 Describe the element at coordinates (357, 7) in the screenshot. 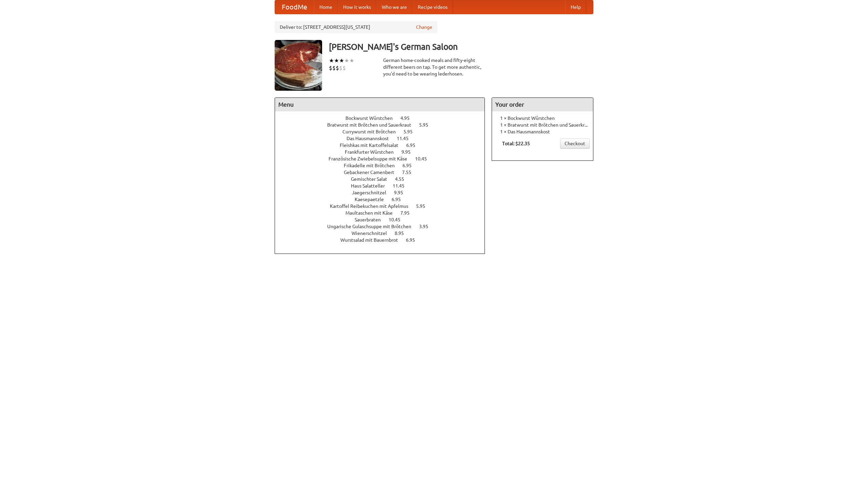

I see `a: How it works` at that location.